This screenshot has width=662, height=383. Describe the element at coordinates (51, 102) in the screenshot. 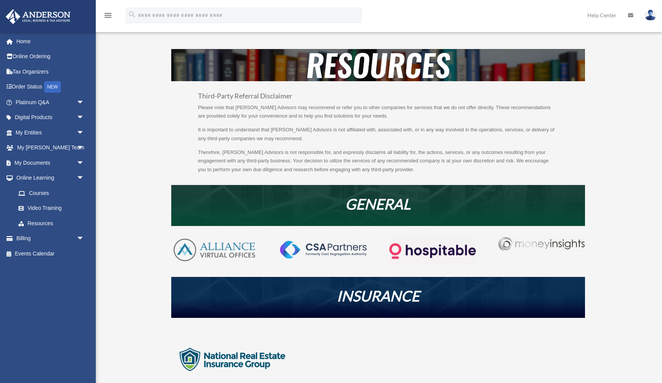

I see `a: Platinum Q&Aarrow_drop_down` at that location.